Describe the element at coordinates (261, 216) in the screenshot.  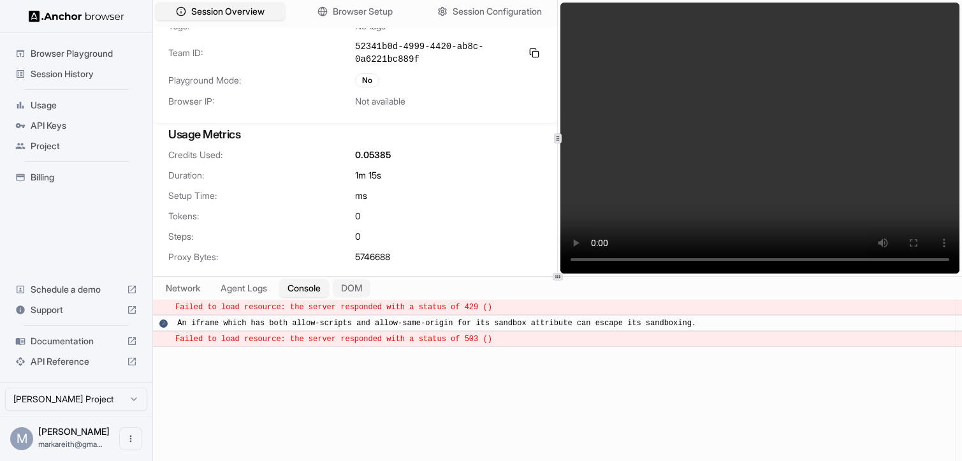
I see `span: Tokens:` at that location.